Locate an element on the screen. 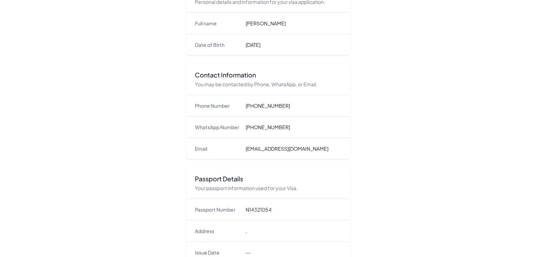  h3: Passport Details is located at coordinates (268, 179).